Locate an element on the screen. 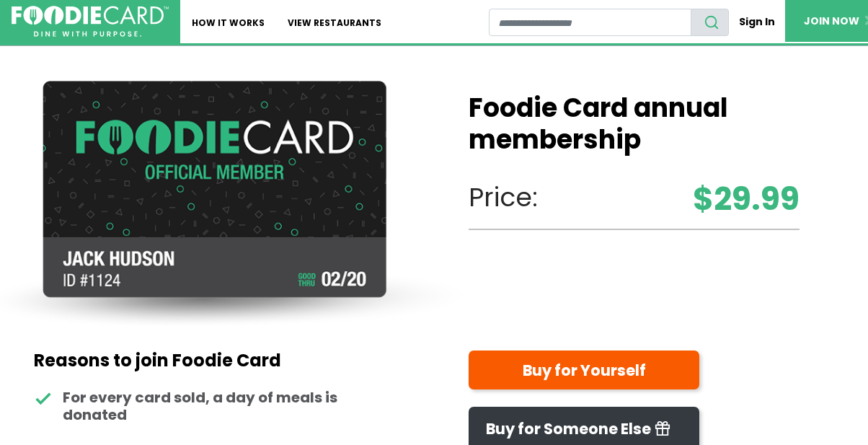  h1: Foodie Card annual membership is located at coordinates (634, 124).